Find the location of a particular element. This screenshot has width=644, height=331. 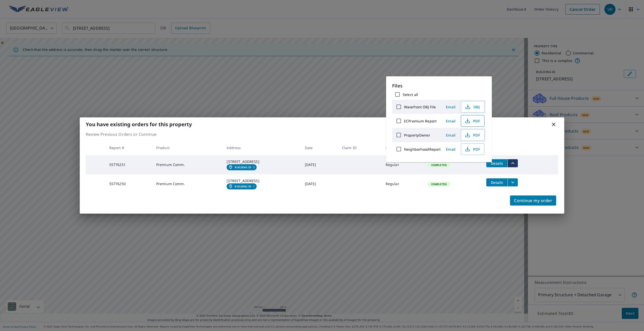

label: Wavefront OBJ File is located at coordinates (420, 107).